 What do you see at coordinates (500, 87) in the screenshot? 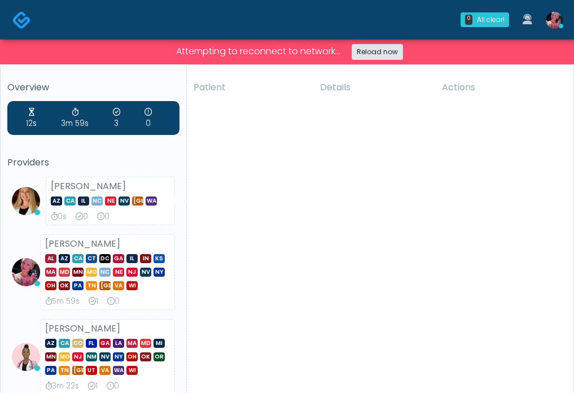
I see `th: Actions` at bounding box center [500, 87].